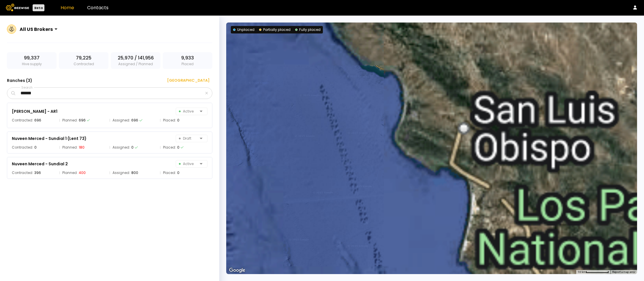 The width and height of the screenshot is (644, 281). Describe the element at coordinates (237, 270) in the screenshot. I see `img: Google` at that location.